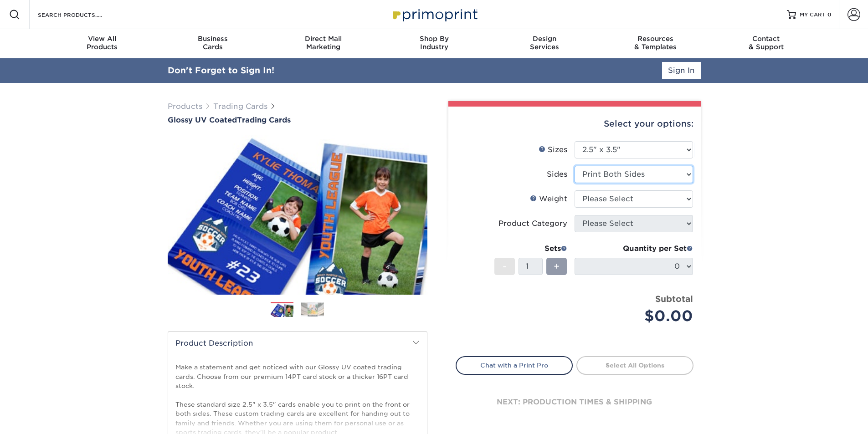 This screenshot has width=868, height=434. Describe the element at coordinates (813, 15) in the screenshot. I see `span: MY CART` at that location.